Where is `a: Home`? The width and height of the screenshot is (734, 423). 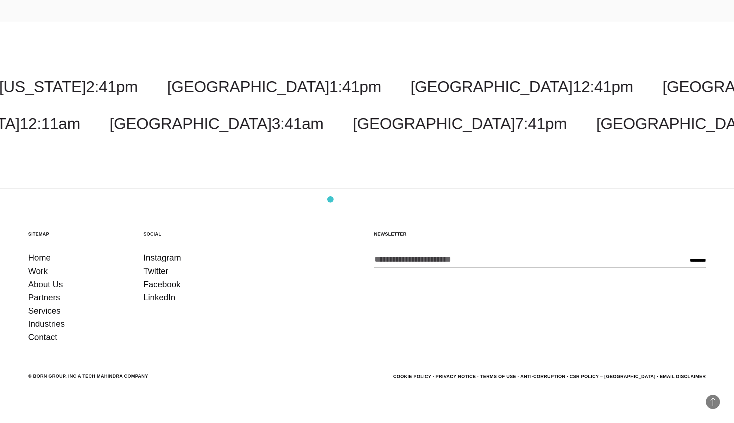 a: Home is located at coordinates (39, 258).